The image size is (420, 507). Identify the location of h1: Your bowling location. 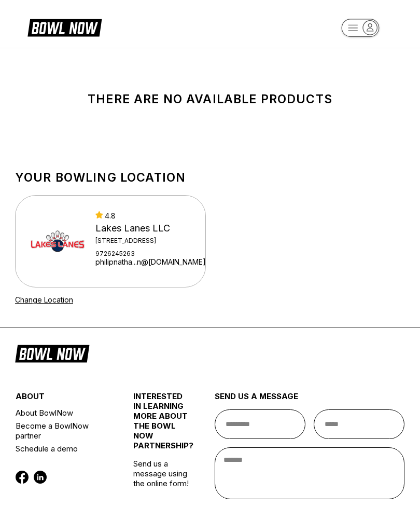
(210, 177).